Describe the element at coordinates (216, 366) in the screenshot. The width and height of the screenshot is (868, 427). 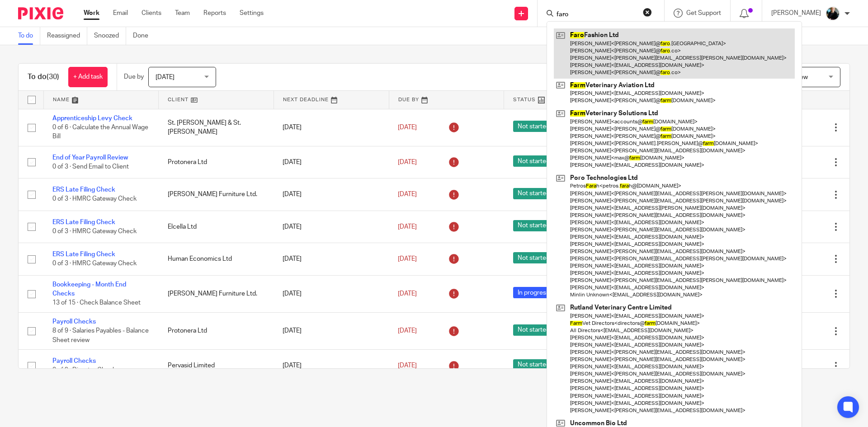
I see `td: Pervasid Limited` at that location.